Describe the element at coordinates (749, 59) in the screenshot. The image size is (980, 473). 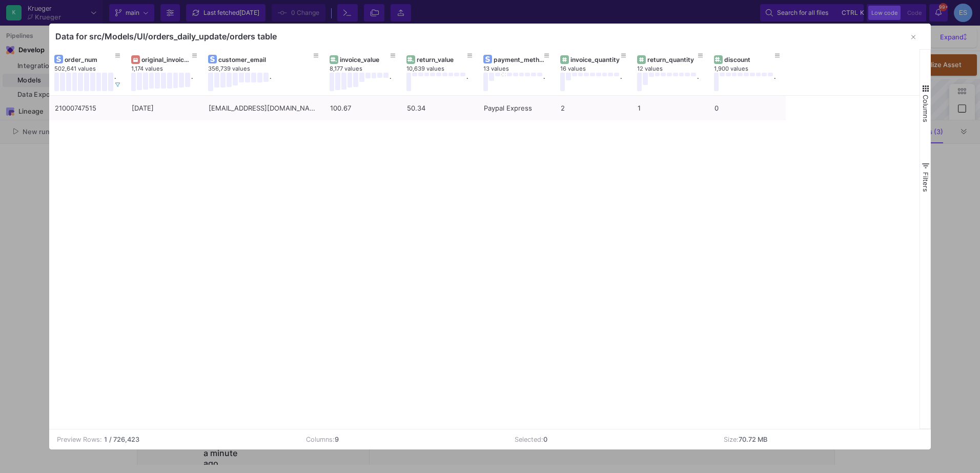
I see `div: discount` at that location.